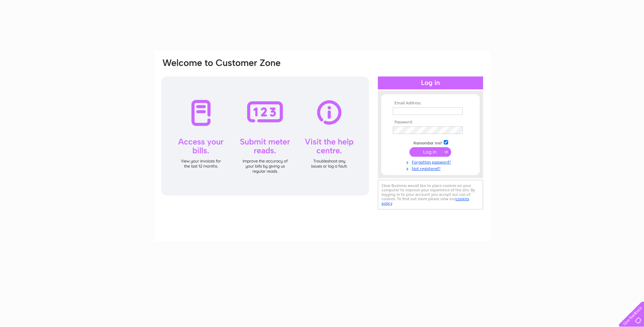  What do you see at coordinates (426, 201) in the screenshot?
I see `a: cookies policy` at bounding box center [426, 201].